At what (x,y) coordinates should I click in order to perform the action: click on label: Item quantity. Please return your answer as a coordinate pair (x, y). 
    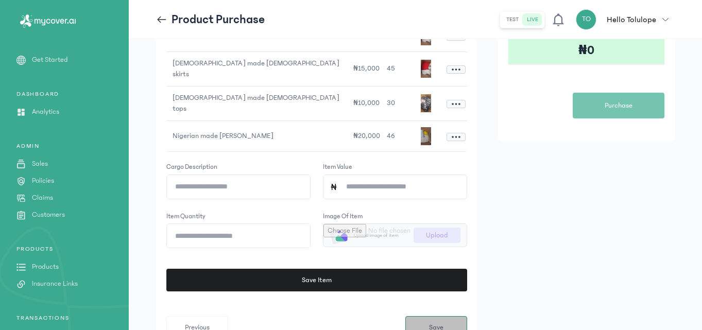
    Looking at the image, I should click on (186, 217).